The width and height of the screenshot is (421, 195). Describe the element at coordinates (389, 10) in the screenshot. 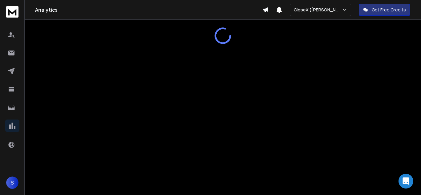

I see `p: Get Free Credits` at that location.